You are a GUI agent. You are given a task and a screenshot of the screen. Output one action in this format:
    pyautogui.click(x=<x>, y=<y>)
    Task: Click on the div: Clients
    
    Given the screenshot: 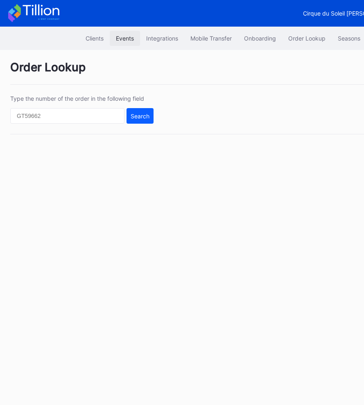 What is the action you would take?
    pyautogui.click(x=95, y=38)
    